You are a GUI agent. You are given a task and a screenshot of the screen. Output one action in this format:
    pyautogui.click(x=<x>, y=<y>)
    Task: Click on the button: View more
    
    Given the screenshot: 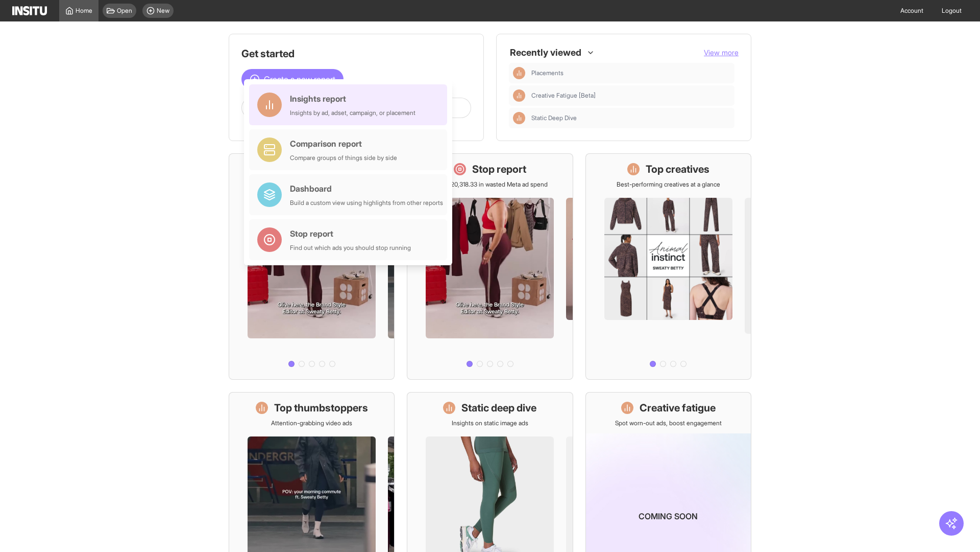 What is the action you would take?
    pyautogui.click(x=722, y=52)
    